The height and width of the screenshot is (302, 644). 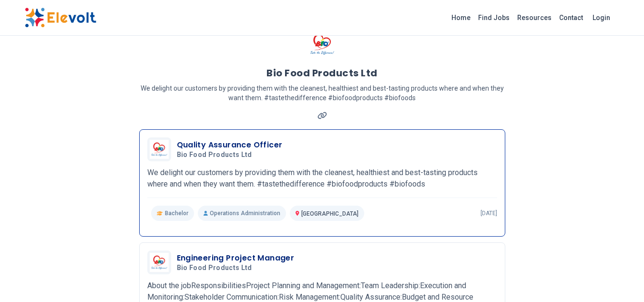 I want to click on span: Bachelor, so click(x=177, y=213).